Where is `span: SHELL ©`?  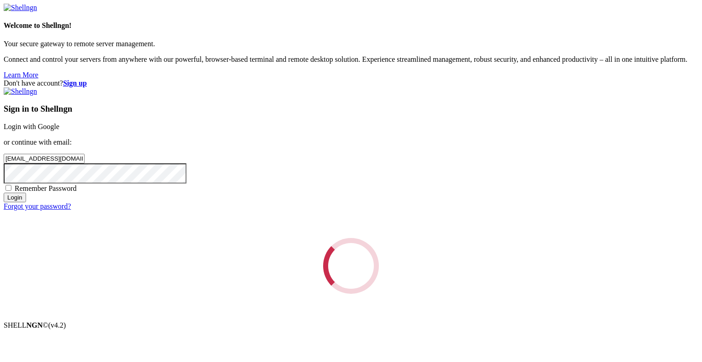
span: SHELL © is located at coordinates (35, 325).